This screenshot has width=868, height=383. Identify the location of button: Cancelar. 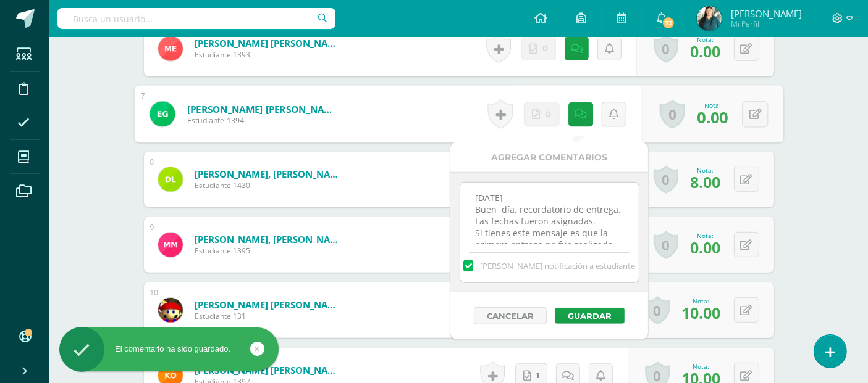
(510, 316).